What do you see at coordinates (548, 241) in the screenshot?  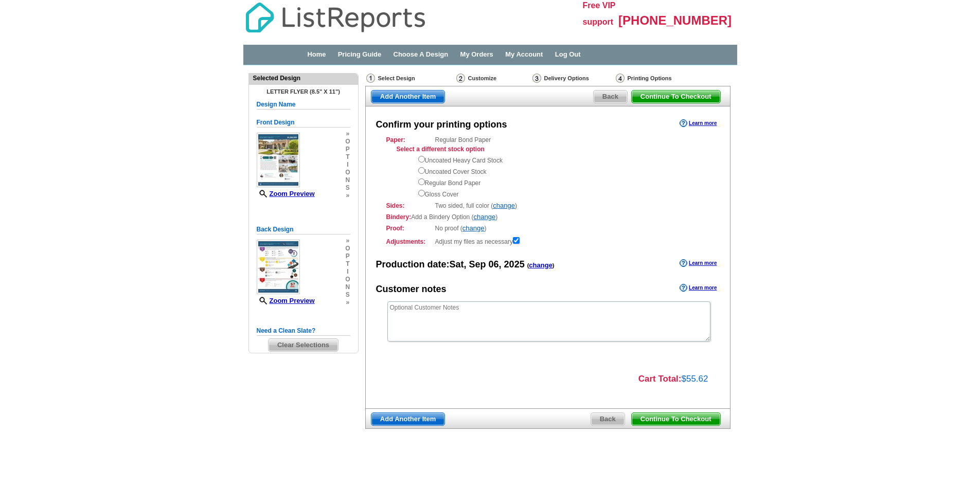 I see `div: Adjust my files as necessary` at bounding box center [548, 241].